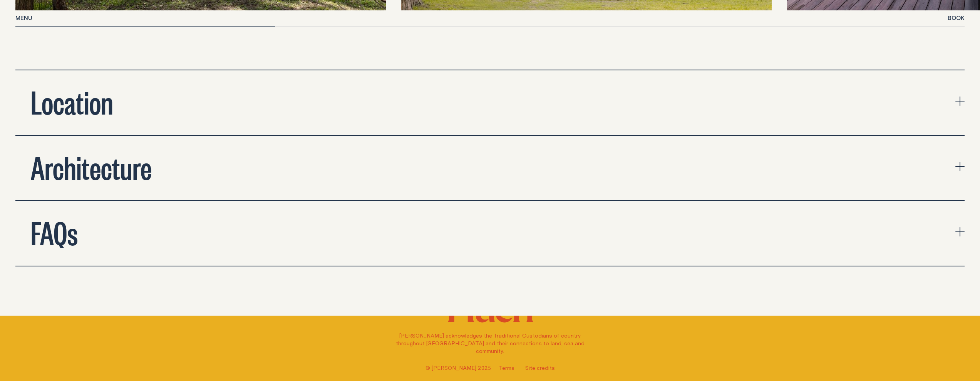 Image resolution: width=980 pixels, height=381 pixels. I want to click on a: Site credits, so click(540, 368).